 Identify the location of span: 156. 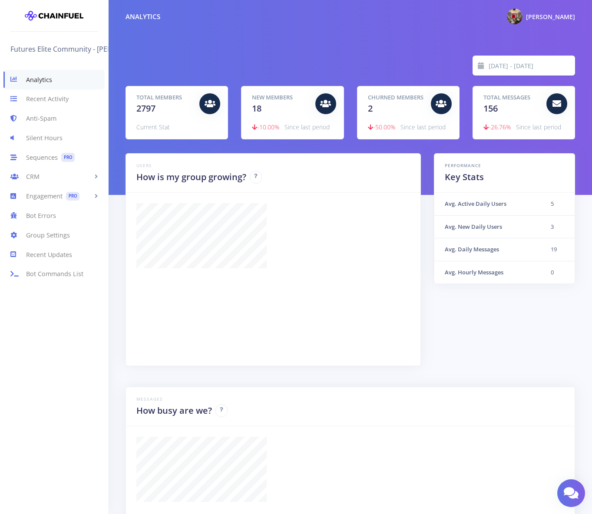
(490, 108).